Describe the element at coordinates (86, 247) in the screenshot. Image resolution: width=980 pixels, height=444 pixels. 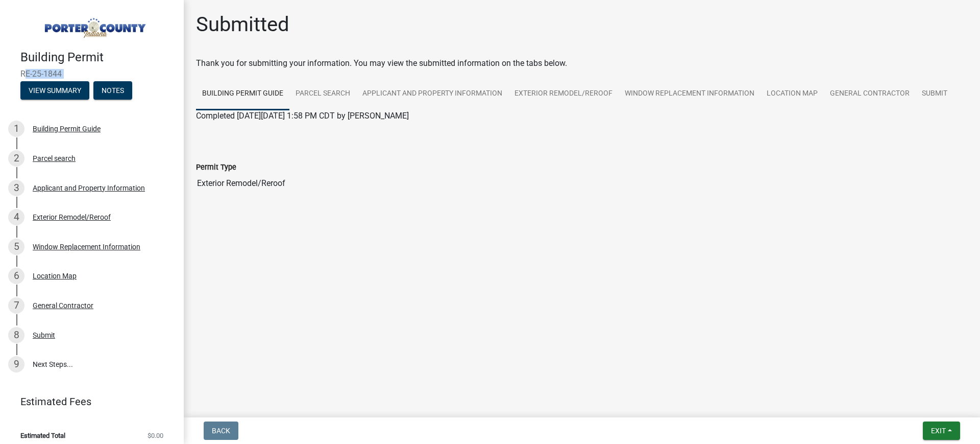
I see `div: Window Replacement Information` at that location.